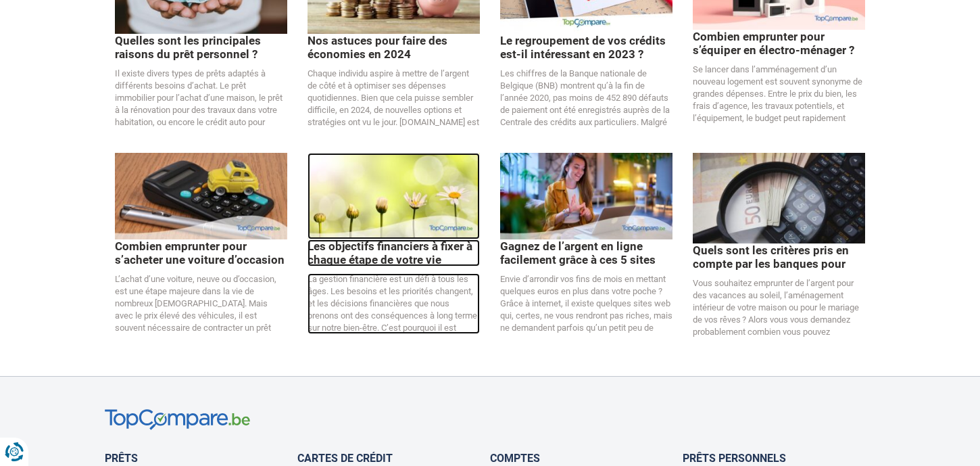 Image resolution: width=980 pixels, height=466 pixels. What do you see at coordinates (586, 303) in the screenshot?
I see `p: Envie d’arrondir vos fins de mois en mettant quelques euros en plus dans votre poche ? Grâce à in...` at bounding box center [586, 303].